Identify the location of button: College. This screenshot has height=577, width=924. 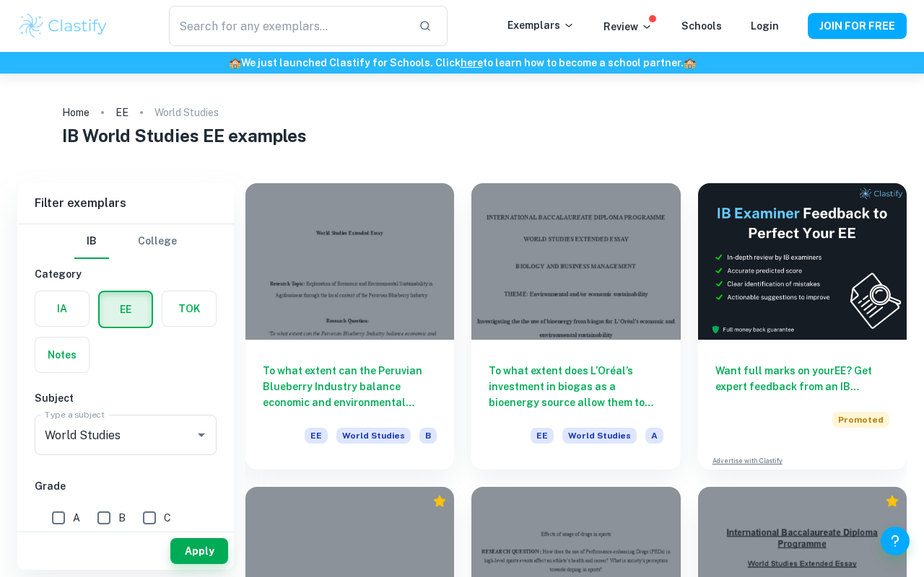
(157, 242).